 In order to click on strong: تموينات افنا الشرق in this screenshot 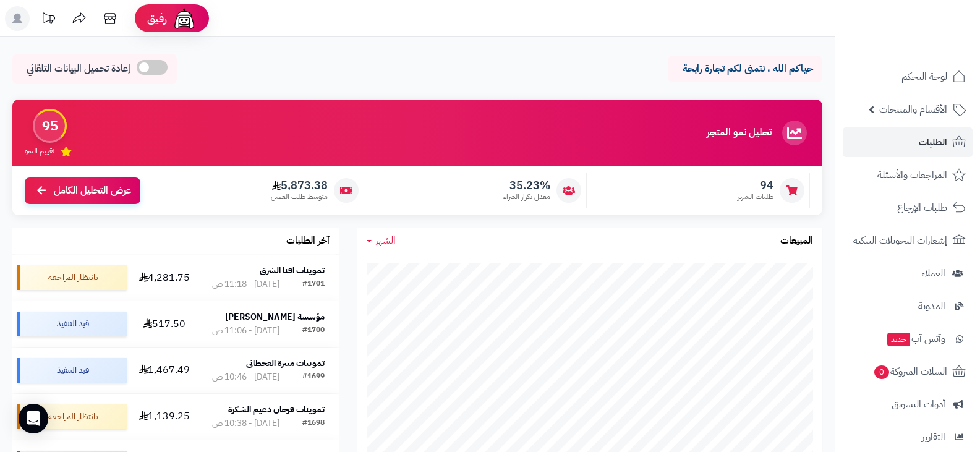, I will do `click(292, 270)`.